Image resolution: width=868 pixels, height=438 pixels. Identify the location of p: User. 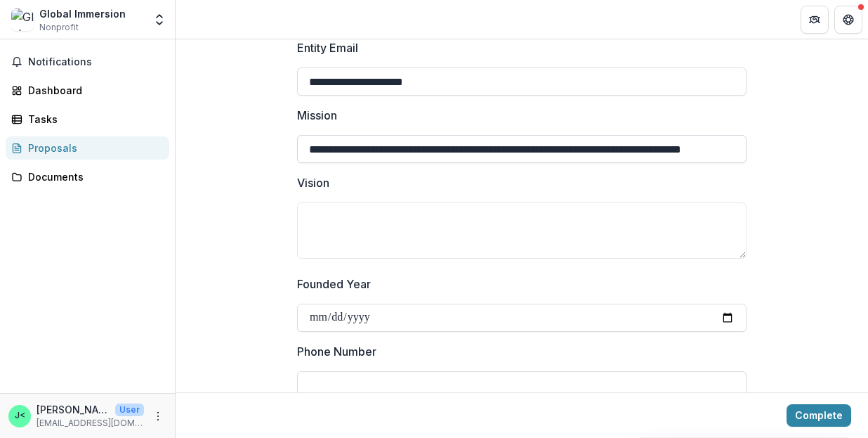
(129, 409).